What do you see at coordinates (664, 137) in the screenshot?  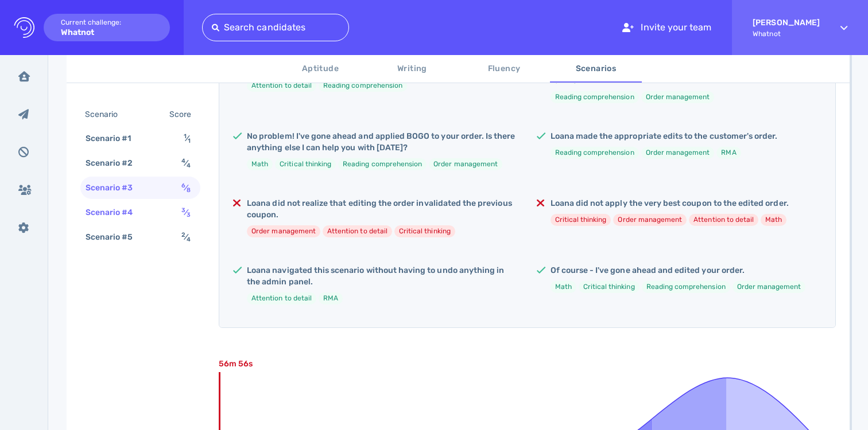 I see `h5: Loana made the appropriate edits to the customer's order.` at bounding box center [664, 137].